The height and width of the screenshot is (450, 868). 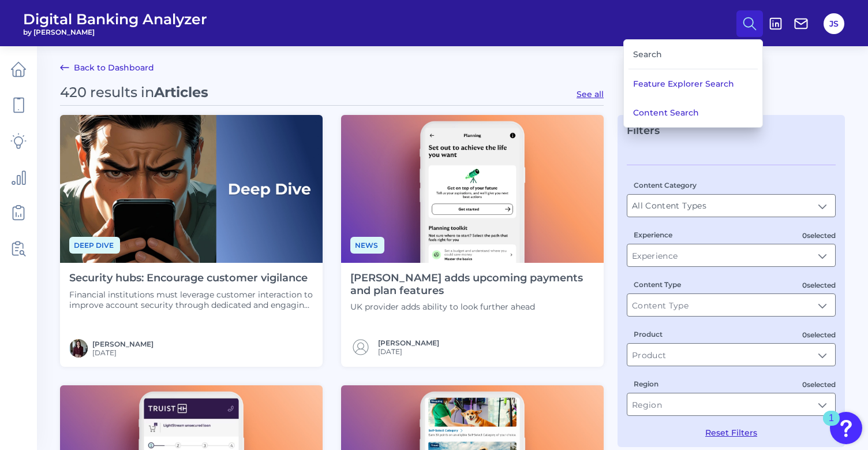 What do you see at coordinates (831, 426) in the screenshot?
I see `div: 1` at bounding box center [831, 426].